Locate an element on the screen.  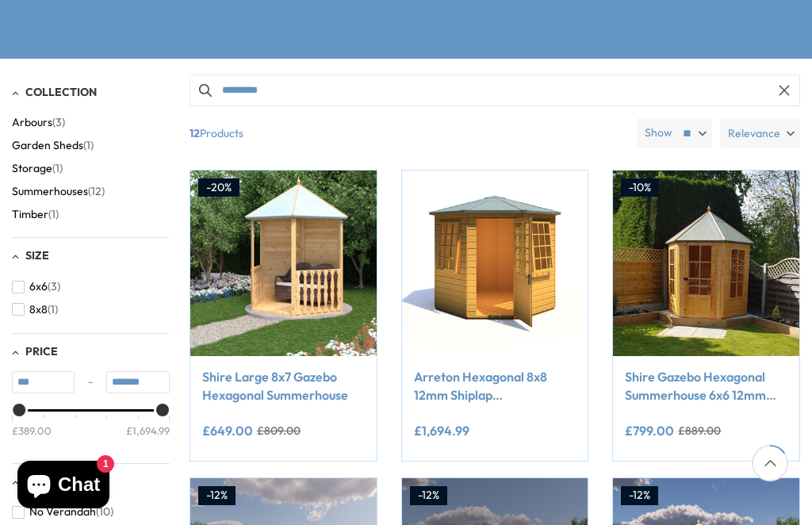
span: (12) is located at coordinates (96, 191).